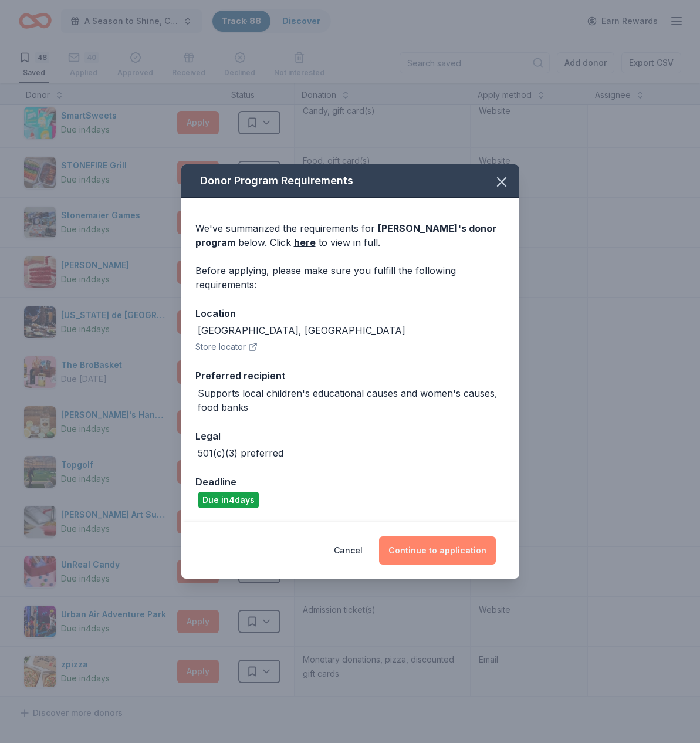 The image size is (700, 743). I want to click on div: We've summarized the requirements for below. Click to view in full., so click(350, 235).